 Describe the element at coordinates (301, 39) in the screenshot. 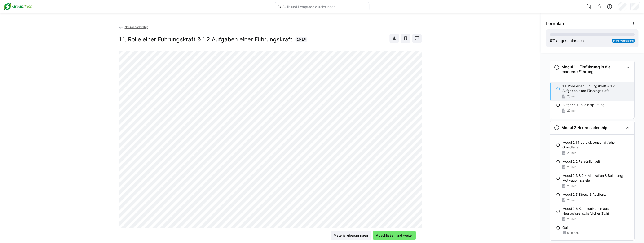

I see `span: 20 LP` at that location.